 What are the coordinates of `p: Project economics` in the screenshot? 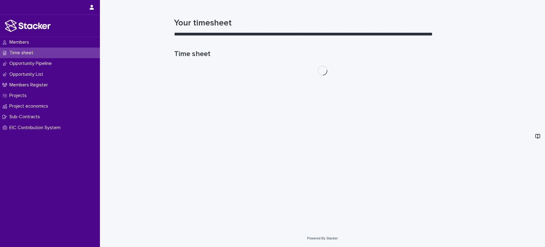 It's located at (30, 106).